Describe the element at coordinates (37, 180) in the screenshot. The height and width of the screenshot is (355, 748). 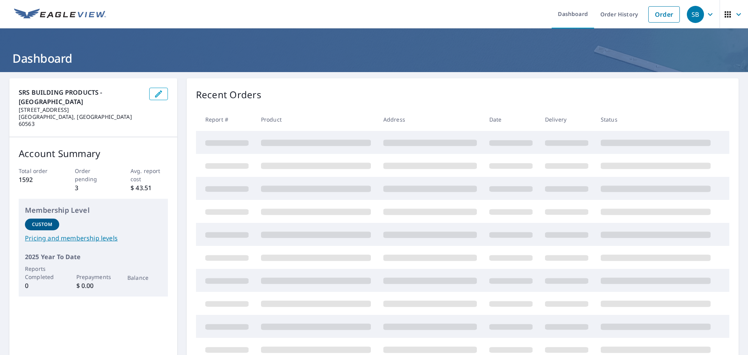
I see `p: 1592` at that location.